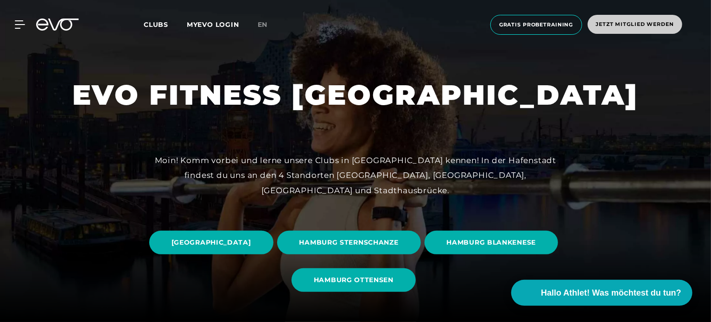  What do you see at coordinates (601, 293) in the screenshot?
I see `button: Hallo Athlet! Was möchtest du tun?` at bounding box center [601, 293].